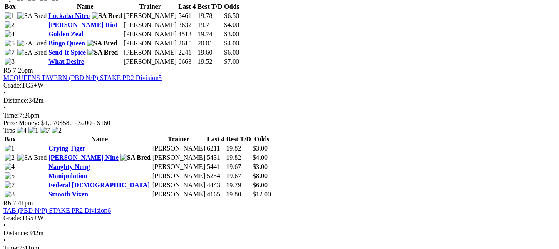 The width and height of the screenshot is (559, 249). Describe the element at coordinates (23, 202) in the screenshot. I see `span: 7:41pm` at that location.